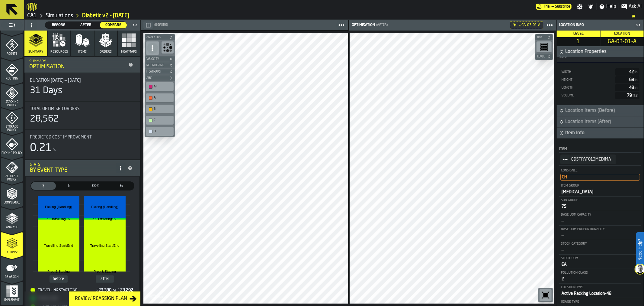 Image resolution: width=644 pixels, height=306 pixels. What do you see at coordinates (600, 233) in the screenshot?
I see `div: StatList-item-Base UOM Proportionality` at bounding box center [600, 233].